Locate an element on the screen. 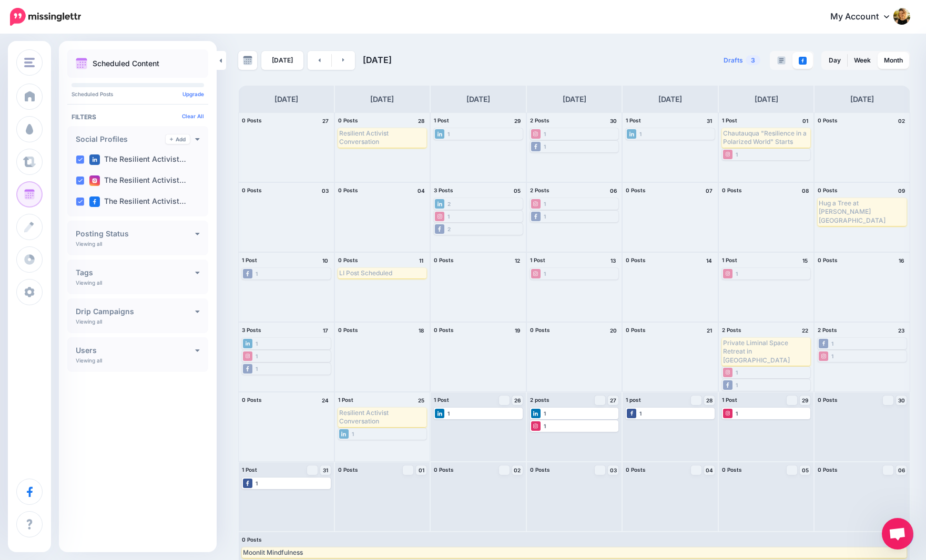  a: 27 is located at coordinates (613, 400).